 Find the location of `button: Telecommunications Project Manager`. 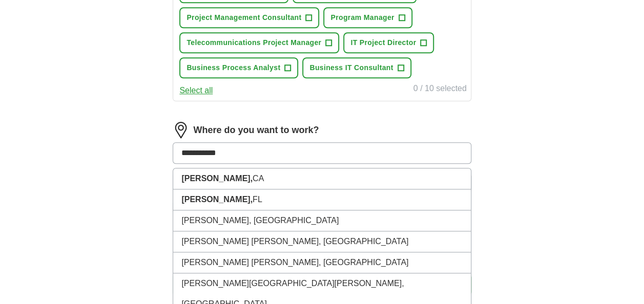

button: Telecommunications Project Manager is located at coordinates (259, 42).